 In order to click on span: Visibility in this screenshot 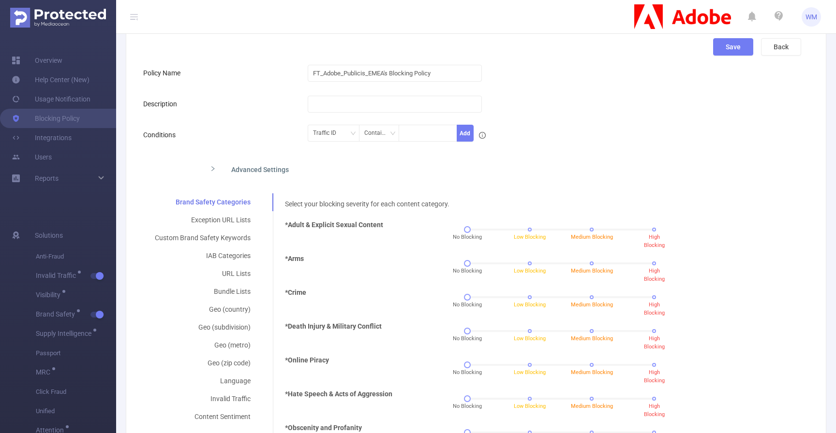, I will do `click(50, 295)`.